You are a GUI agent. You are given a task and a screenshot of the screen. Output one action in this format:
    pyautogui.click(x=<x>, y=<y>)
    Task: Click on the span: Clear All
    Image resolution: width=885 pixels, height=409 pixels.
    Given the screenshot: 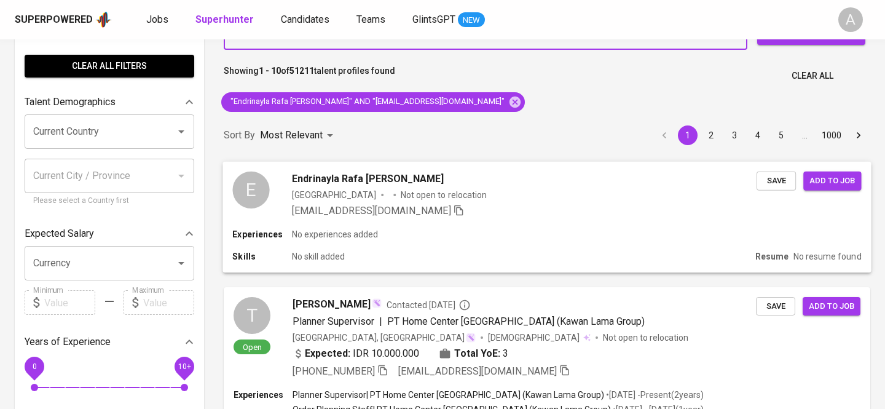 What is the action you would take?
    pyautogui.click(x=812, y=76)
    